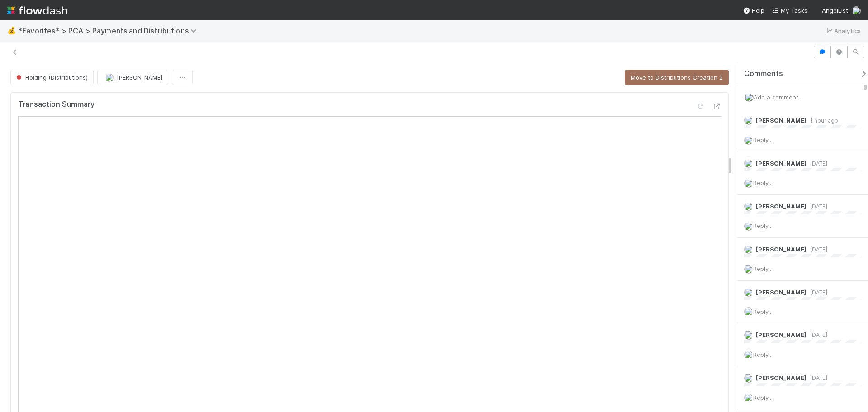  What do you see at coordinates (56, 104) in the screenshot?
I see `h5: Transaction Summary` at bounding box center [56, 104].